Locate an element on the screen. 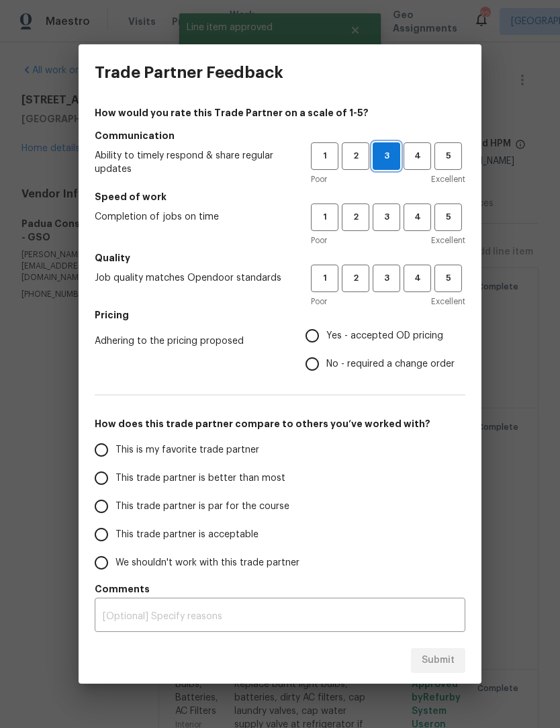 The width and height of the screenshot is (560, 728). h5: How does this trade partner compare to others you’ve worked with? is located at coordinates (280, 424).